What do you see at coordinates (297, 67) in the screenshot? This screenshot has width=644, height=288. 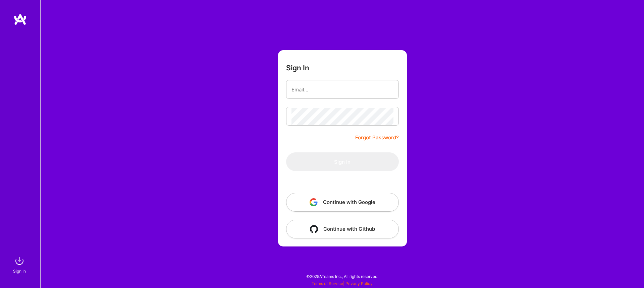 I see `h3: Sign In` at bounding box center [297, 67].